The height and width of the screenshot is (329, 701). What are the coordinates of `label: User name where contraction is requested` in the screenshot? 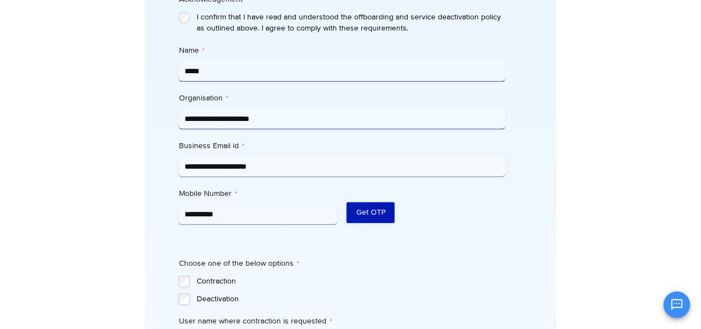 It's located at (342, 321).